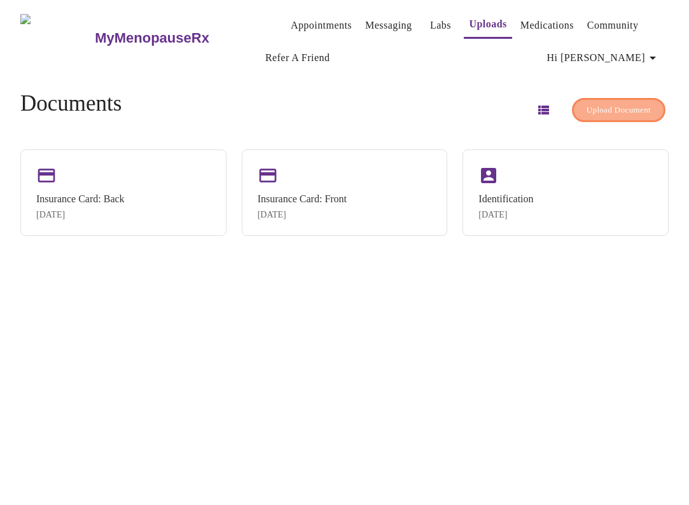 Image resolution: width=689 pixels, height=505 pixels. I want to click on a: Uploads, so click(488, 24).